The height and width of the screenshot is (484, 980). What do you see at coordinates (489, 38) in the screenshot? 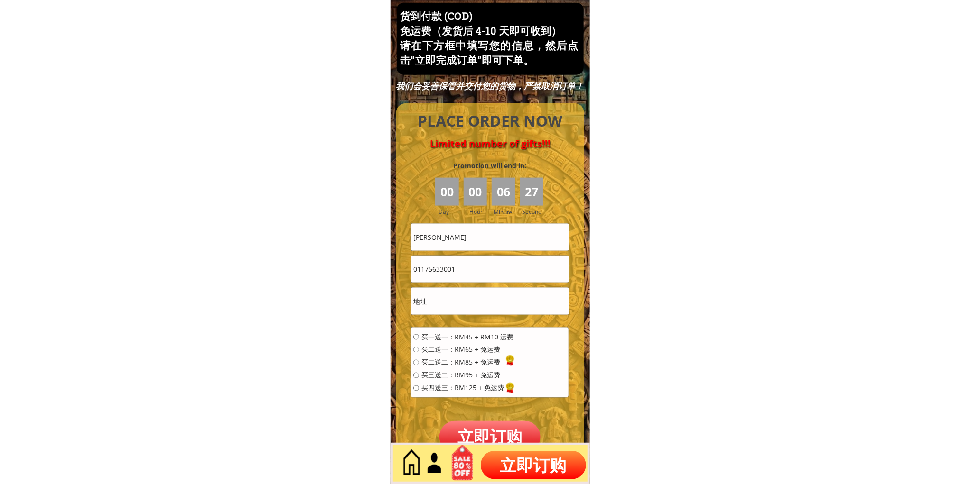
I see `h3: 货到付款 (COD) 免运费（发货后 4-10 天即可收到） 请在下方框中填写您的信息，然后点击“立即完成订单”即可下单。` at bounding box center [489, 38].